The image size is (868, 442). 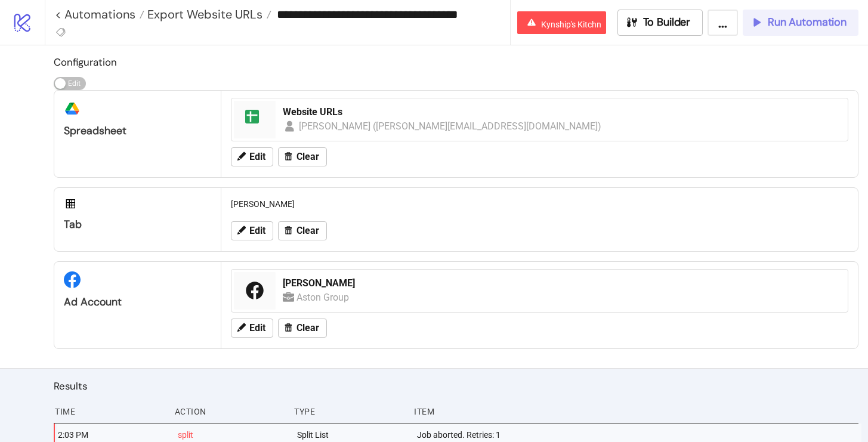 What do you see at coordinates (204, 15) in the screenshot?
I see `span: Export Website URLs` at bounding box center [204, 15].